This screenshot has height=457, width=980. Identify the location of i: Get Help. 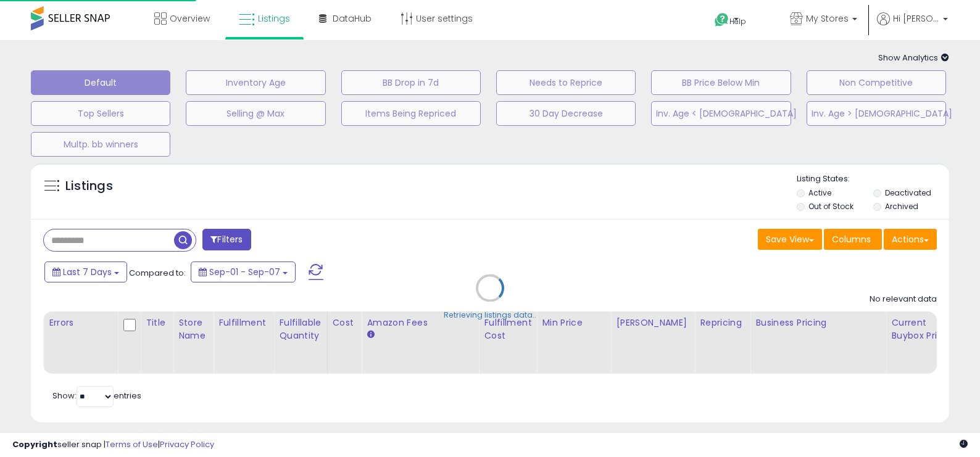
(722, 20).